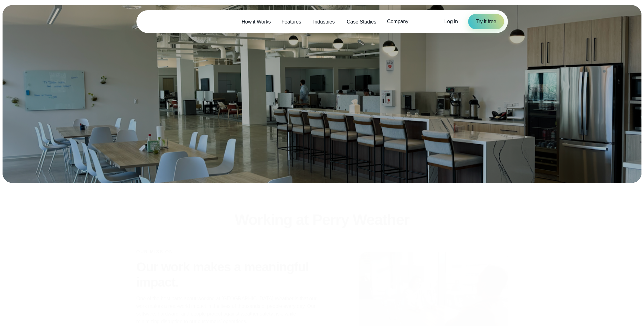 The height and width of the screenshot is (326, 644). What do you see at coordinates (256, 22) in the screenshot?
I see `span: How it Works` at bounding box center [256, 22].